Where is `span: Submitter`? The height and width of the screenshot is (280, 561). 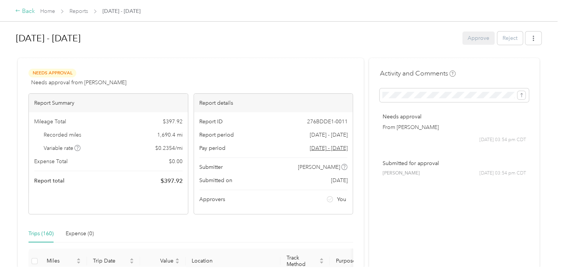 span: Submitter is located at coordinates (211, 167).